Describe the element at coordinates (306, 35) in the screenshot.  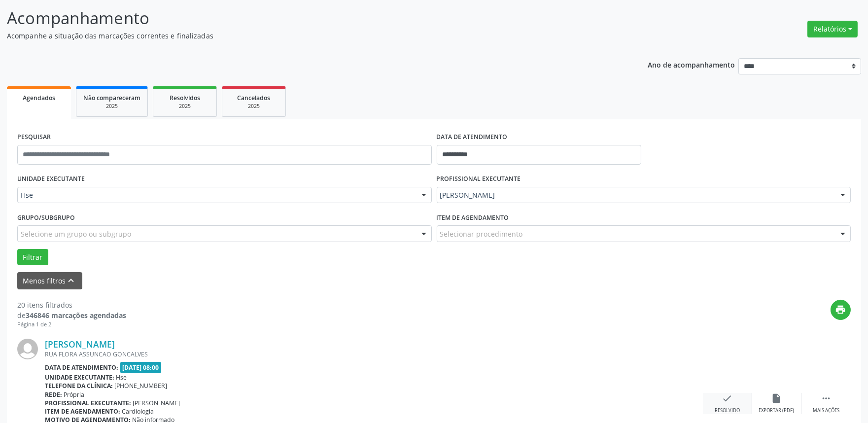
I see `p: Acompanhe a situação das marcações correntes e finalizadas` at that location.